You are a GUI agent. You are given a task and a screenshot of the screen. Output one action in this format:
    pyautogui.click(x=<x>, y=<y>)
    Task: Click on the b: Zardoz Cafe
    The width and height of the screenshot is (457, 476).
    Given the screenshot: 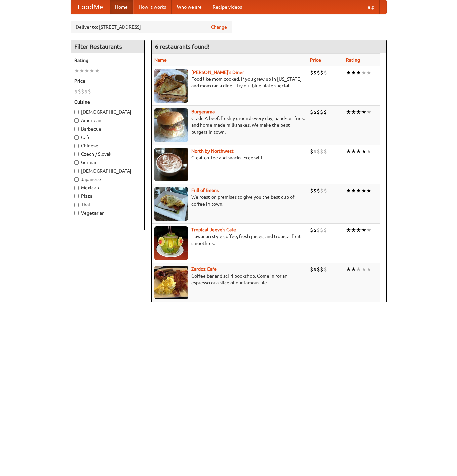 What is the action you would take?
    pyautogui.click(x=204, y=269)
    